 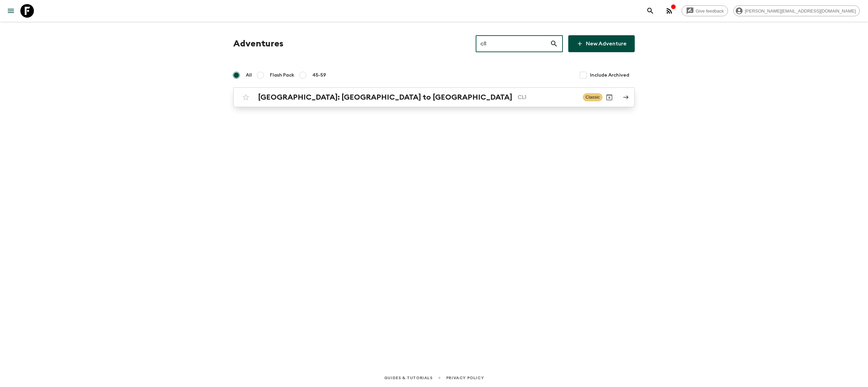 I want to click on button: menu, so click(x=11, y=11).